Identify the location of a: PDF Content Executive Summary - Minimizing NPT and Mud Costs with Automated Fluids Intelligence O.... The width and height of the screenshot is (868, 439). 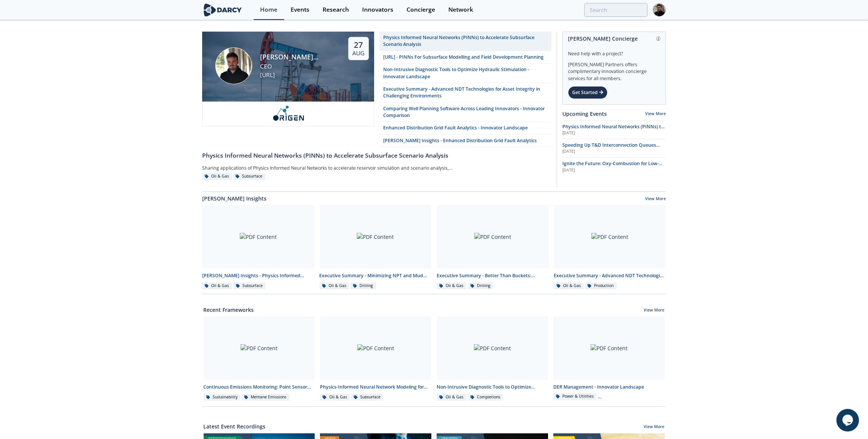
(376, 247).